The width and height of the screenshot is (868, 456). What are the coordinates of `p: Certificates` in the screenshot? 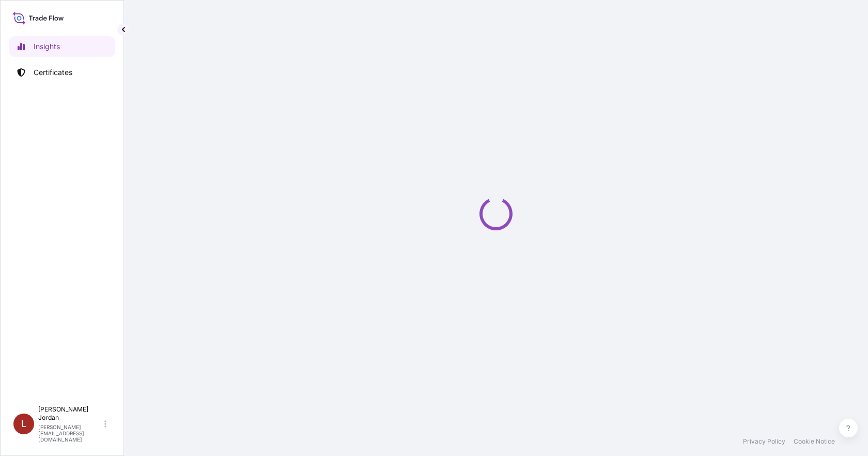 It's located at (53, 72).